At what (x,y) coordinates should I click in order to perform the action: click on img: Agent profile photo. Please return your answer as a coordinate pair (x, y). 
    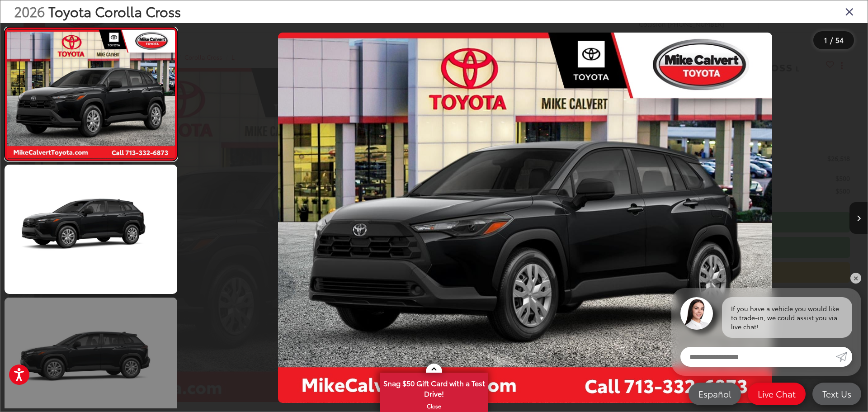
    Looking at the image, I should click on (696, 314).